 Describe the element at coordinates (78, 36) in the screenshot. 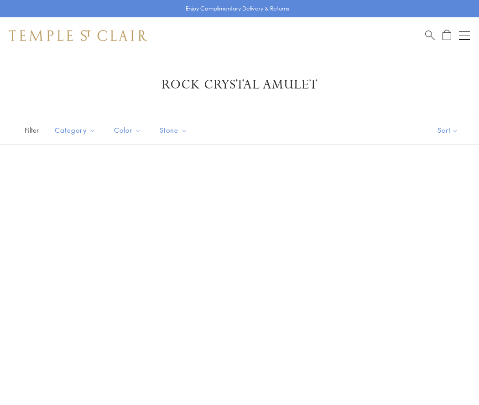

I see `img: Temple St. Clair` at that location.